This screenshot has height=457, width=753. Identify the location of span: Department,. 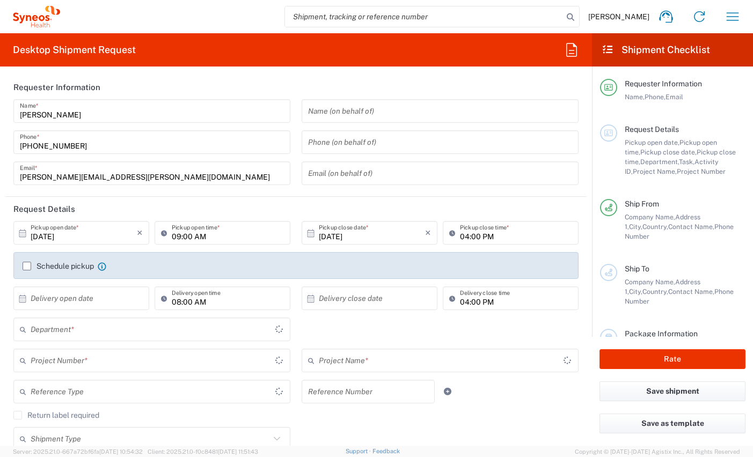
(659, 161).